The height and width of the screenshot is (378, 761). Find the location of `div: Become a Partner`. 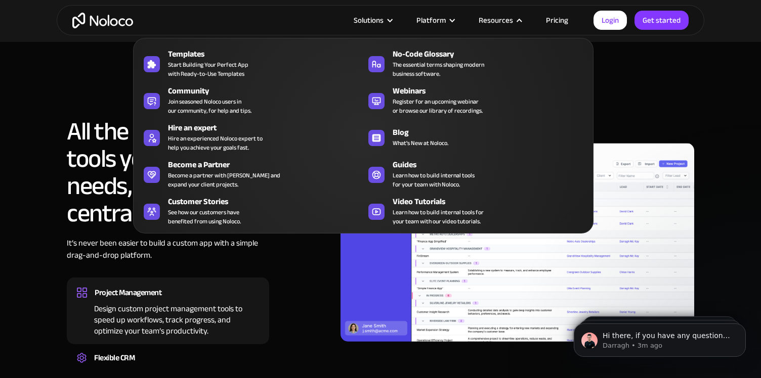

div: Become a Partner is located at coordinates (268, 165).